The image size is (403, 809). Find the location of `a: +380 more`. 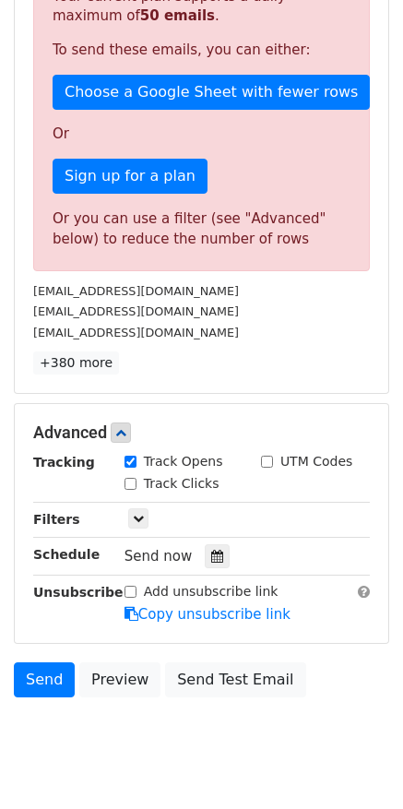

a: +380 more is located at coordinates (76, 363).